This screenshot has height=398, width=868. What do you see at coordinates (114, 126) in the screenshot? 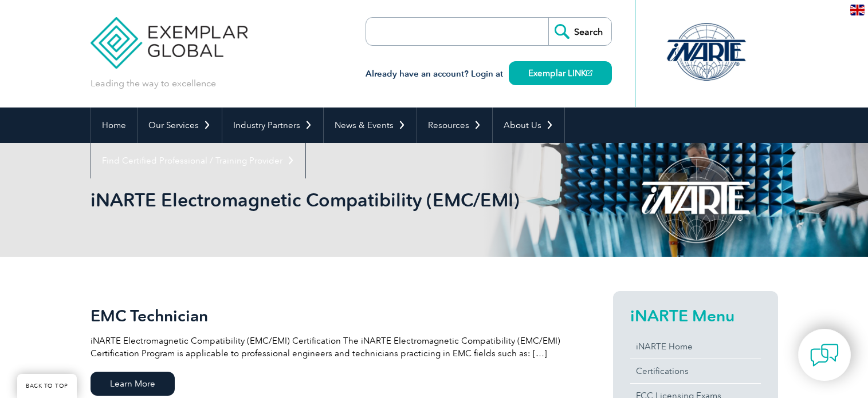
I see `a: Home` at bounding box center [114, 126].